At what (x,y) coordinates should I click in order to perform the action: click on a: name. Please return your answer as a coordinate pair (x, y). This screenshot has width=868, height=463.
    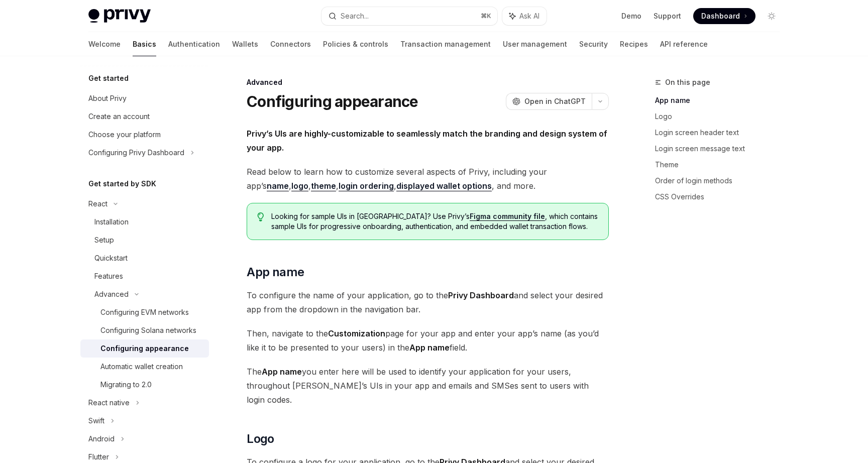
    Looking at the image, I should click on (278, 186).